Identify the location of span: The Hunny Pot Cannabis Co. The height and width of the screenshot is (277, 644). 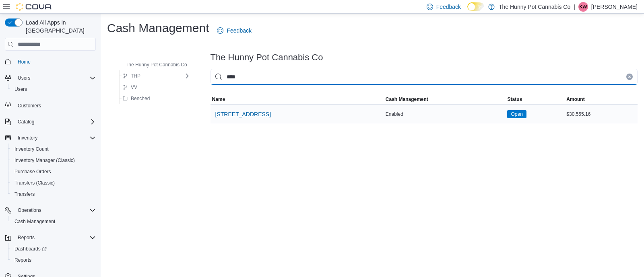
(156, 65).